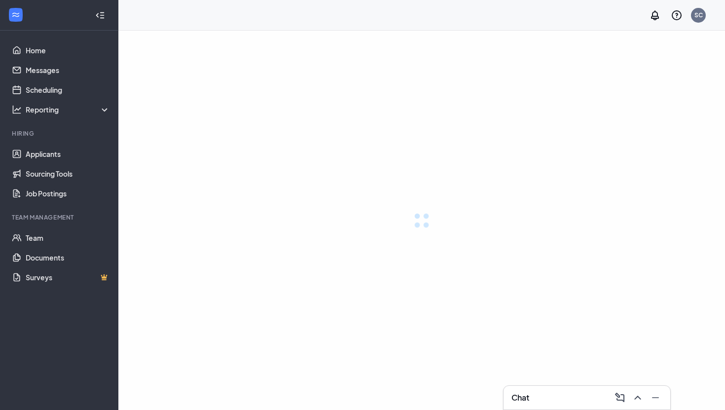 This screenshot has height=410, width=725. What do you see at coordinates (68, 193) in the screenshot?
I see `a: Job Postings` at bounding box center [68, 193].